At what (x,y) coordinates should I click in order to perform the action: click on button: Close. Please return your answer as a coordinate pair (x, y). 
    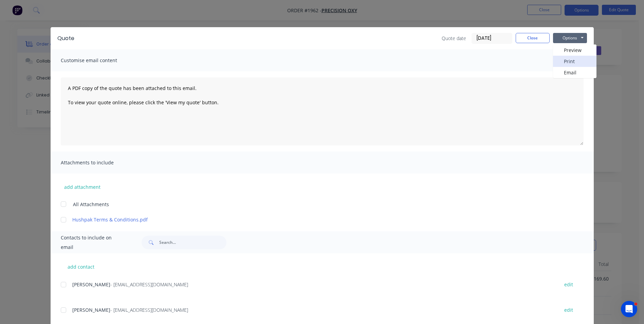
    Looking at the image, I should click on (532, 38).